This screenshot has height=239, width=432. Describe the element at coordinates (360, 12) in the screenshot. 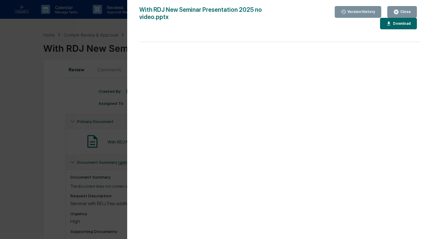

I see `div: Version History` at that location.